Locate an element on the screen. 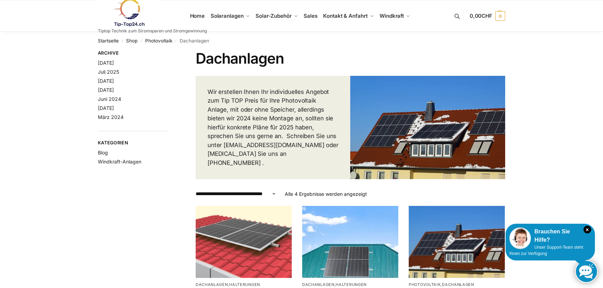 The image size is (603, 288). a: Solaranlagen is located at coordinates (230, 16).